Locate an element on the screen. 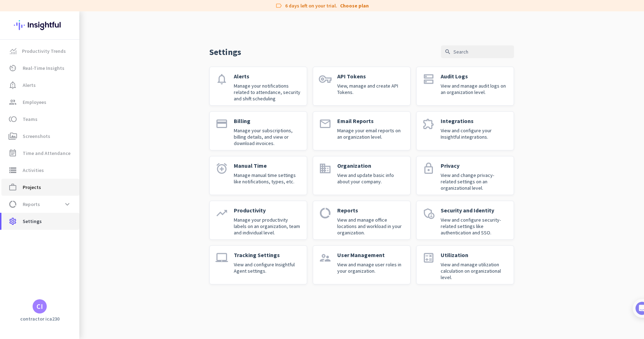  p: Manage manual time settings like notifications, types, etc. is located at coordinates (267, 179).